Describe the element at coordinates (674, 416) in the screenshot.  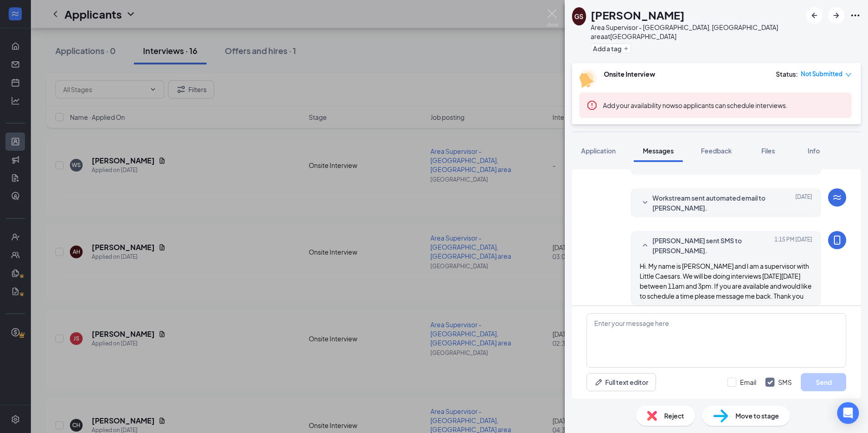
I see `span: Reject` at that location.